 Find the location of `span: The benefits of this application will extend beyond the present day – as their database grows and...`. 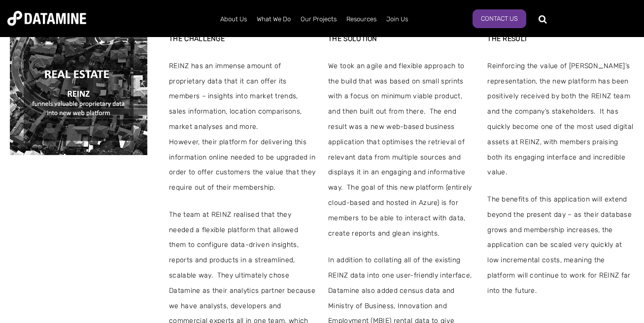

span: The benefits of this application will extend beyond the present day – as their database grows and... is located at coordinates (561, 245).